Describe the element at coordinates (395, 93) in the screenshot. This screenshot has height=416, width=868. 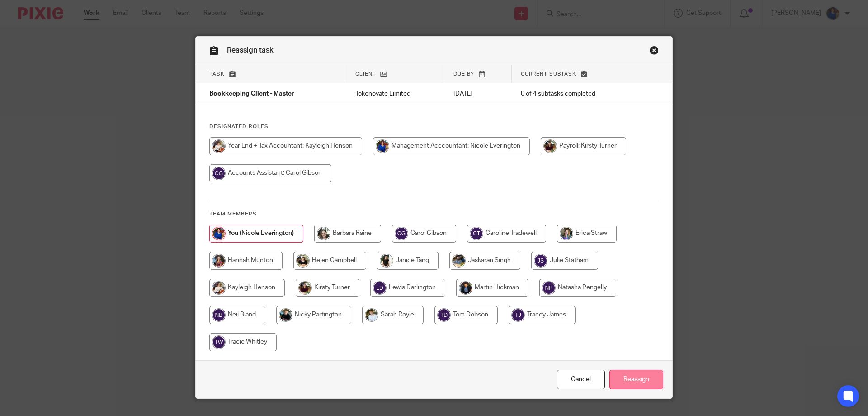
I see `p: Tokenovate Limited` at that location.